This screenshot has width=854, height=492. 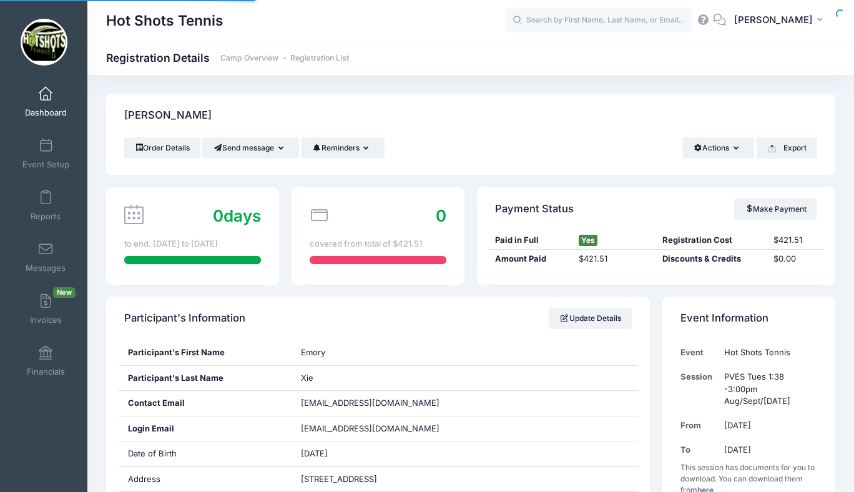 I want to click on button: Export, so click(x=786, y=148).